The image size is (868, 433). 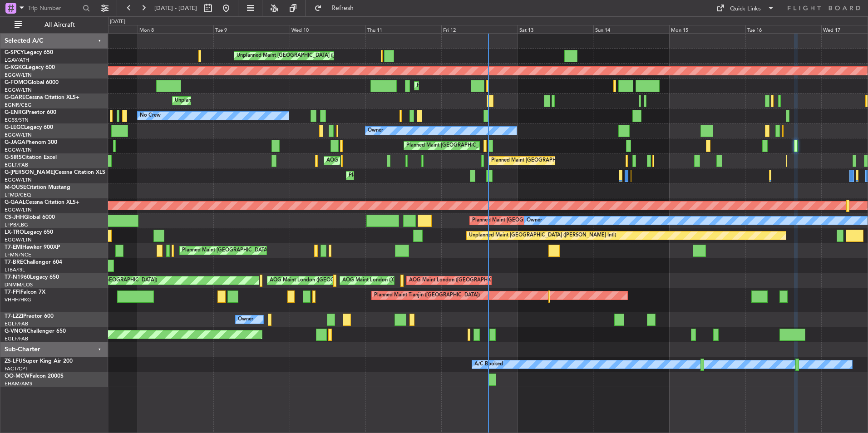 I want to click on span: G-LEGC, so click(x=14, y=127).